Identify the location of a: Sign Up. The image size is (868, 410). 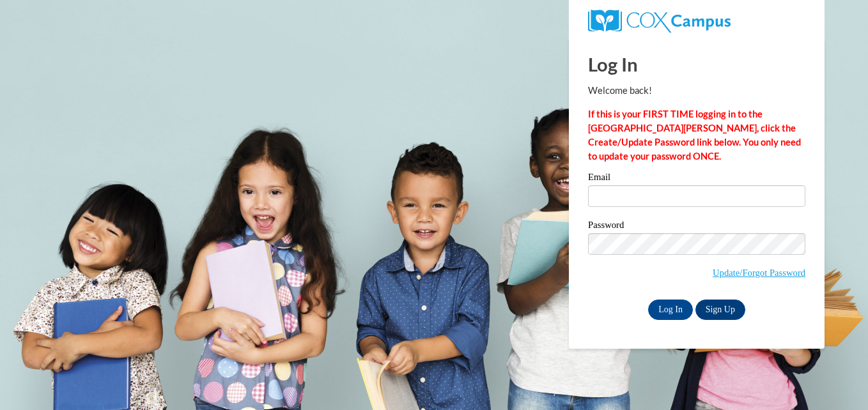
(720, 309).